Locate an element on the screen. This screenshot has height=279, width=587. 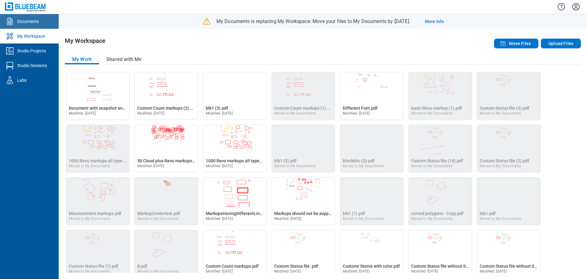
div: Studio Sessions is located at coordinates (32, 65).